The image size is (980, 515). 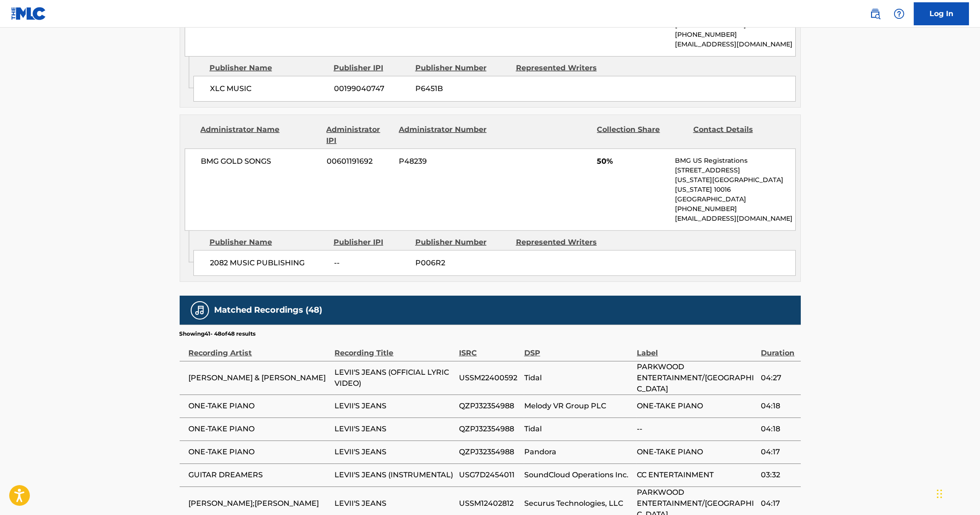 I want to click on span: LEVII'S JEANS (OFFICIAL LYRIC VIDEO), so click(x=395, y=378).